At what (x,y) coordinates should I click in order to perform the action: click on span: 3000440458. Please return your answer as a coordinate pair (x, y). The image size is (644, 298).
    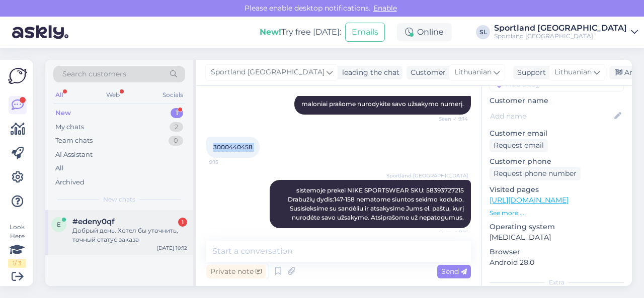
    Looking at the image, I should click on (233, 146).